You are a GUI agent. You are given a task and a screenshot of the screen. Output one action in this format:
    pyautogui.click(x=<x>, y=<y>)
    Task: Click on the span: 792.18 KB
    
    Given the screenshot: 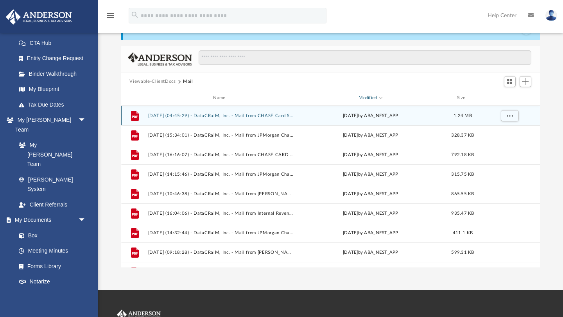 What is the action you would take?
    pyautogui.click(x=462, y=155)
    